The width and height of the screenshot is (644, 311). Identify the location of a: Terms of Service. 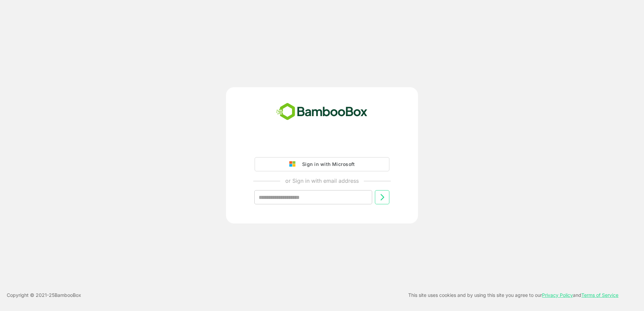
(600, 295).